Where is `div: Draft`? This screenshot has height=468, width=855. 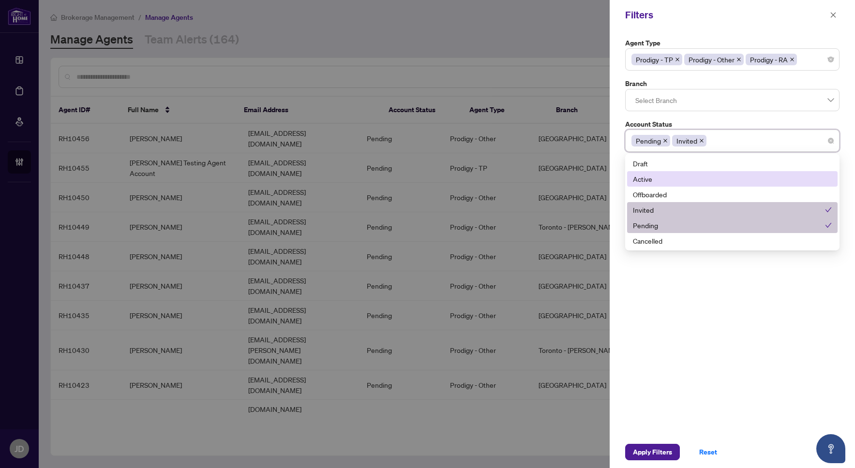 div: Draft is located at coordinates (732, 163).